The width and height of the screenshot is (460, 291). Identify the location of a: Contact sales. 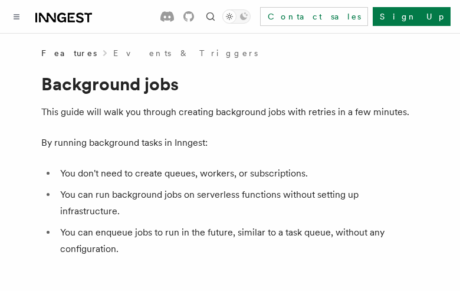
(314, 17).